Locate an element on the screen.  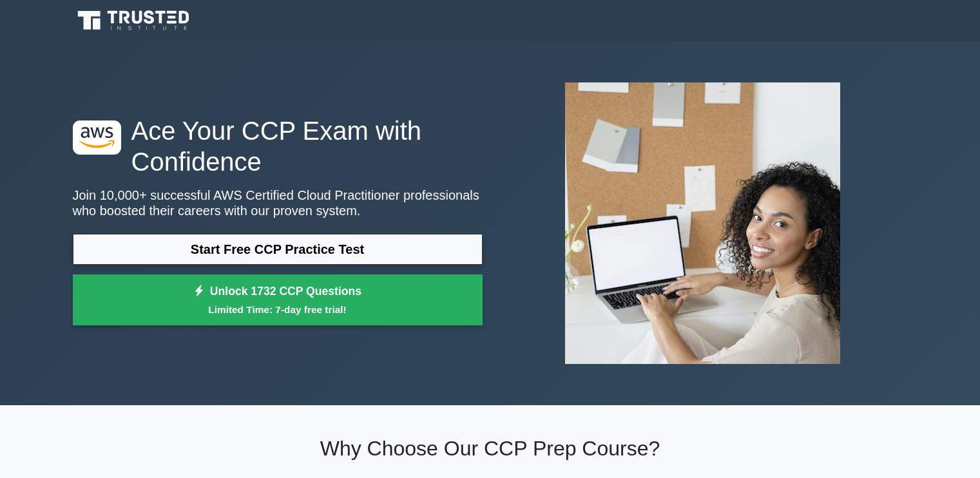
small: Limited Time: 7-day free trial! is located at coordinates (278, 309).